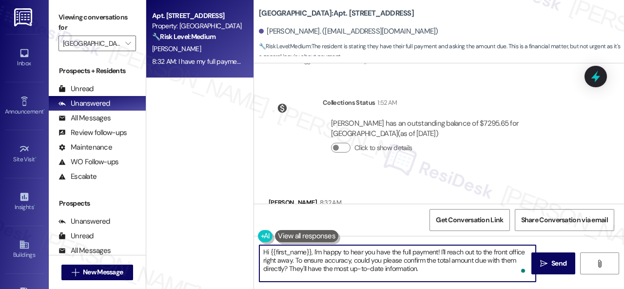  What do you see at coordinates (97, 203) in the screenshot?
I see `div: Prospects` at bounding box center [97, 203].